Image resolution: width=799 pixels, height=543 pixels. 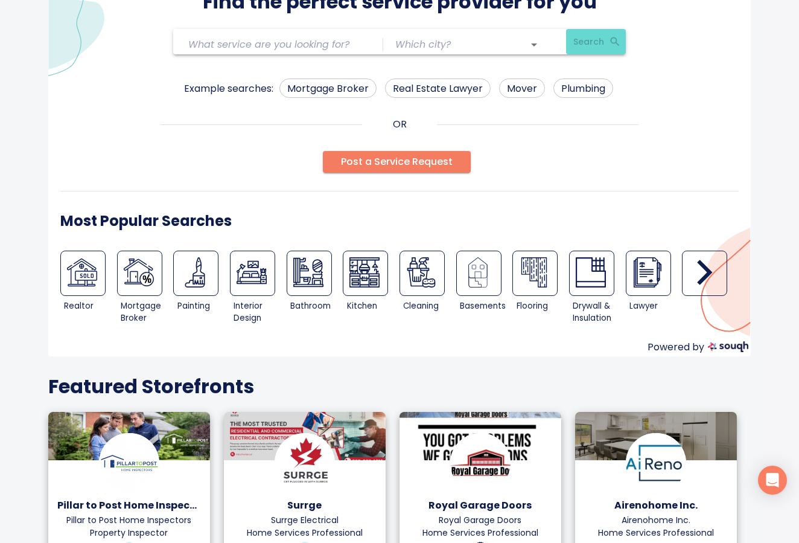 I want to click on a: Mover, so click(x=522, y=88).